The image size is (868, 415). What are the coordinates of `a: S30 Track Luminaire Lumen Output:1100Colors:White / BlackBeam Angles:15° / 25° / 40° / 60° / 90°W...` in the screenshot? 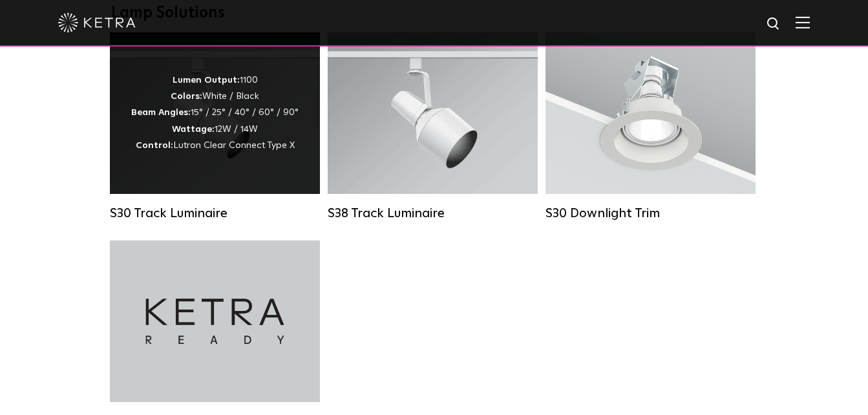 It's located at (215, 127).